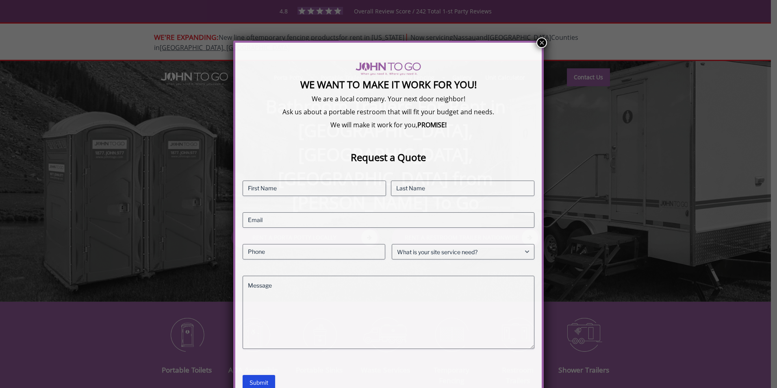 Image resolution: width=777 pixels, height=388 pixels. Describe the element at coordinates (463, 188) in the screenshot. I see `input: Last Name` at that location.